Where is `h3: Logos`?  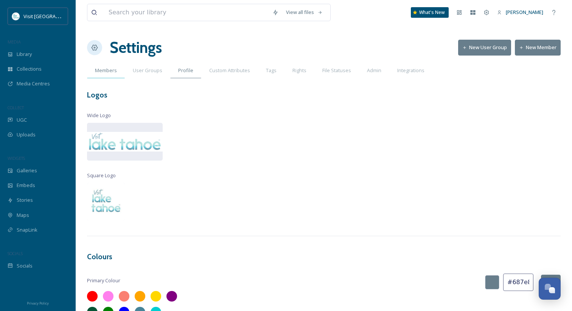 h3: Logos is located at coordinates (324, 95).